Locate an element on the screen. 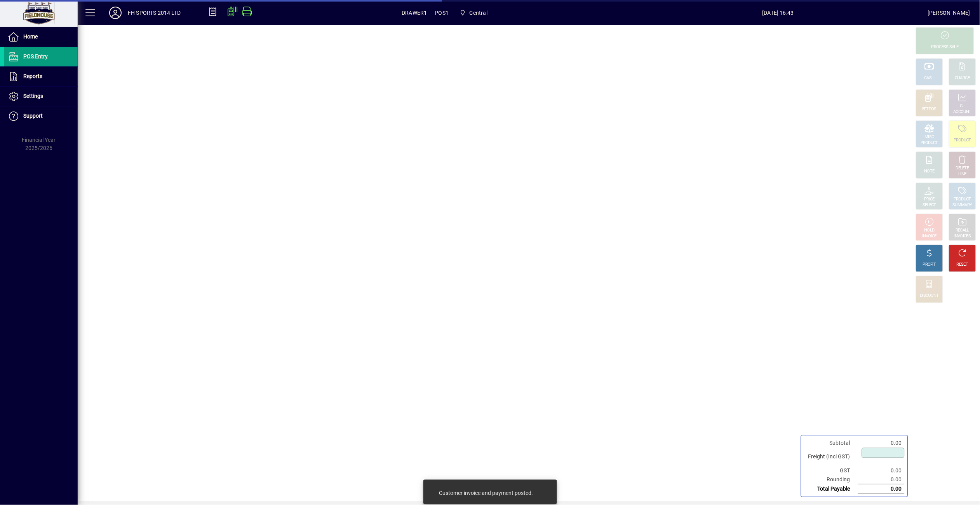  div: PRICE is located at coordinates (930, 199).